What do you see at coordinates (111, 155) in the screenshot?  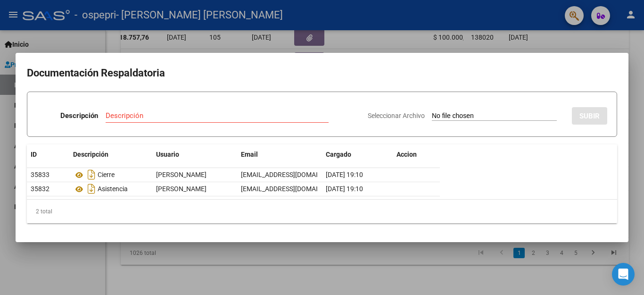 I see `datatable-header-cell: Descripción` at bounding box center [111, 155].